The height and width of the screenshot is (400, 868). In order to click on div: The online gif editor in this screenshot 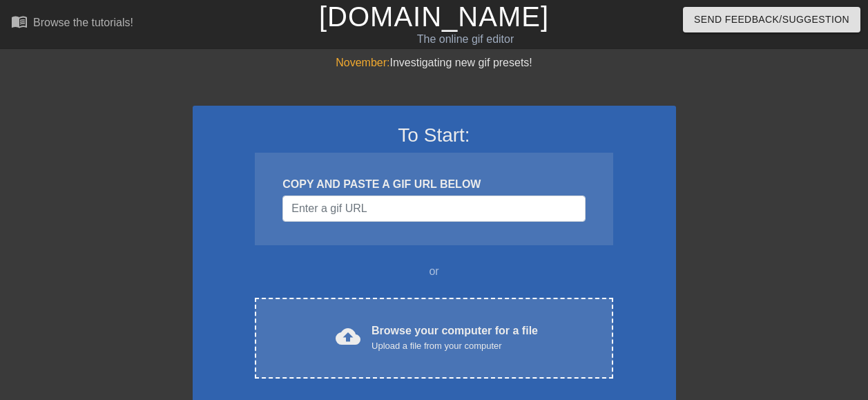, I will do `click(465, 39)`.